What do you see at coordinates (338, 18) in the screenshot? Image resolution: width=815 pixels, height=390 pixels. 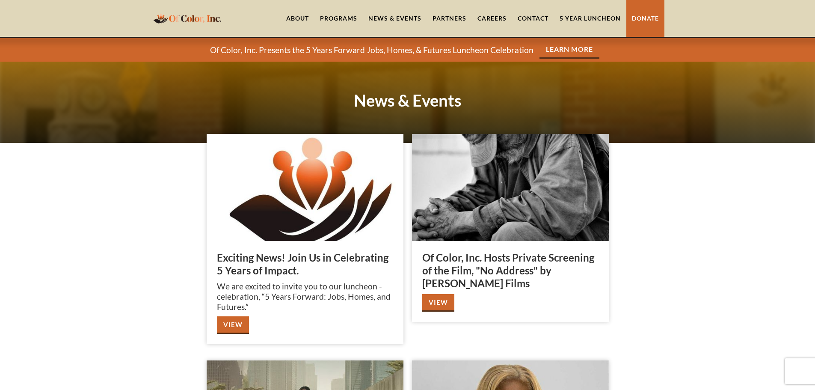 I see `div: Programs` at bounding box center [338, 18].